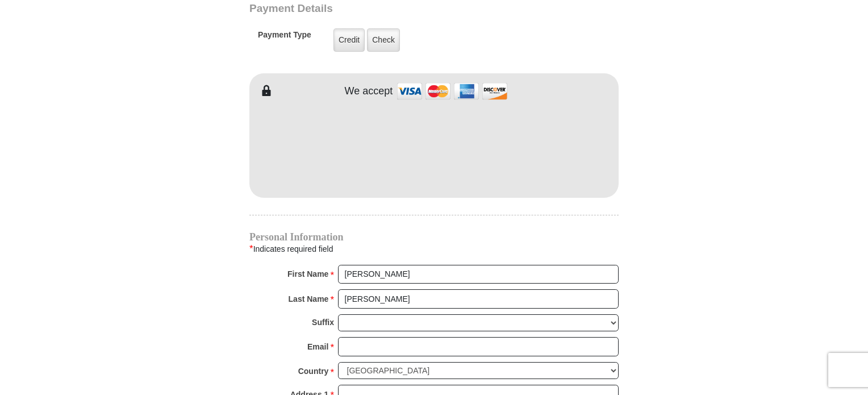  What do you see at coordinates (434, 249) in the screenshot?
I see `div: Indicates required field` at bounding box center [434, 249].